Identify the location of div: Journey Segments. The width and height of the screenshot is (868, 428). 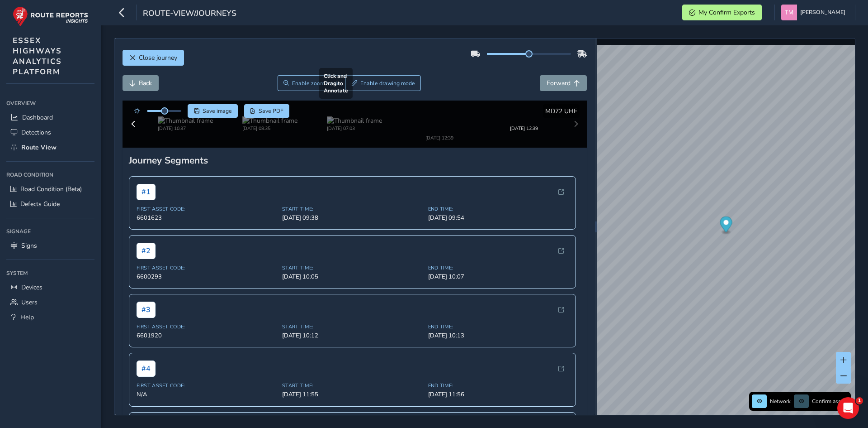
(355, 152).